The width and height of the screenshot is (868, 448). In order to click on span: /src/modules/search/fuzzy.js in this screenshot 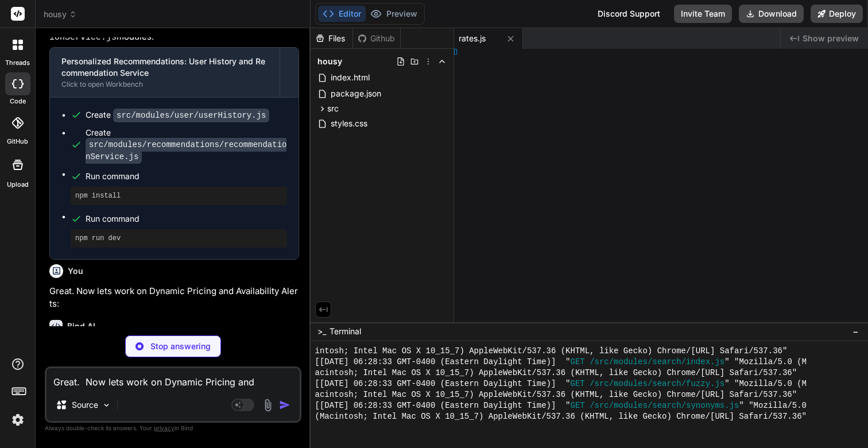, I will do `click(657, 383)`.